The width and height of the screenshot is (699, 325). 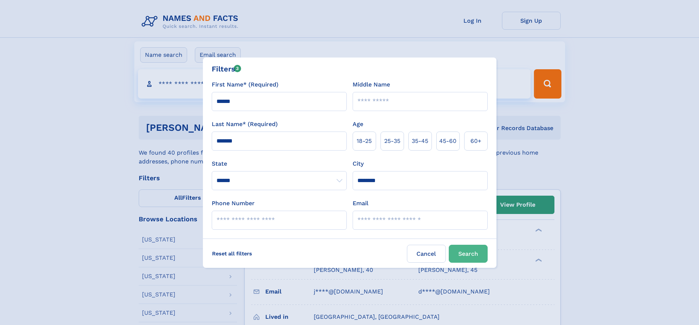 What do you see at coordinates (447, 141) in the screenshot?
I see `span: 45‑60` at bounding box center [447, 141].